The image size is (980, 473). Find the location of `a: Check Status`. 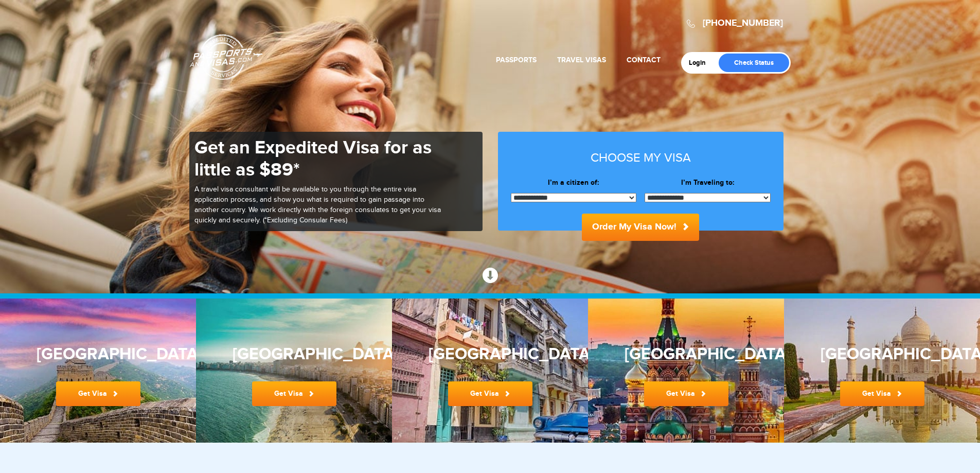

a: Check Status is located at coordinates (753, 63).